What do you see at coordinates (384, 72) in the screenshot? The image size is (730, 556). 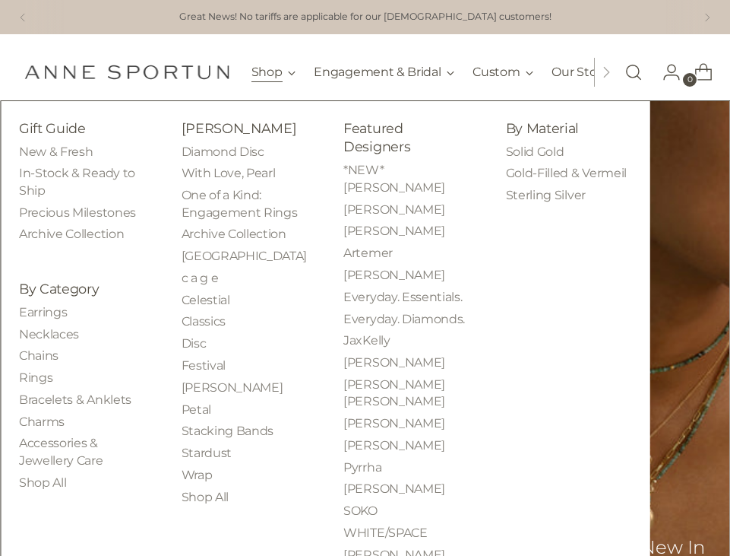 I see `button: Engagement & Bridal` at bounding box center [384, 72].